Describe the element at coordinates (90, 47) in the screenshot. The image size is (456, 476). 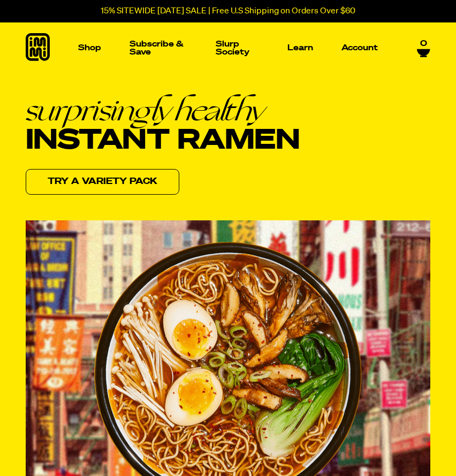
I see `a: Shop` at that location.